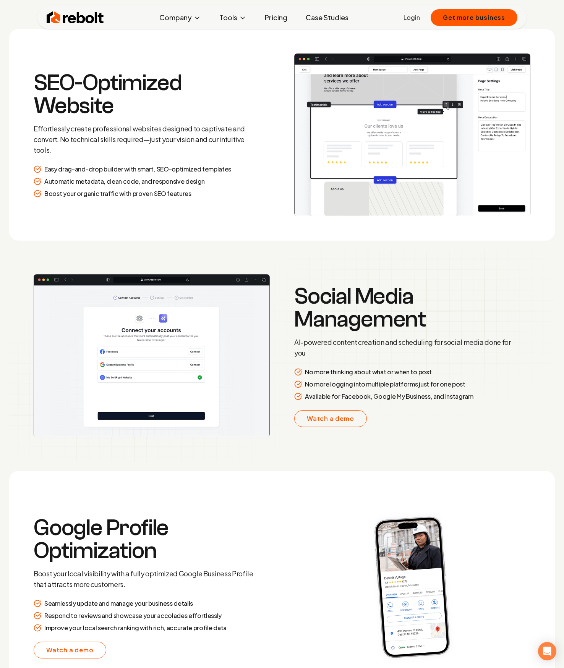 The height and width of the screenshot is (668, 564). I want to click on h3: Google Profile Optimization, so click(144, 540).